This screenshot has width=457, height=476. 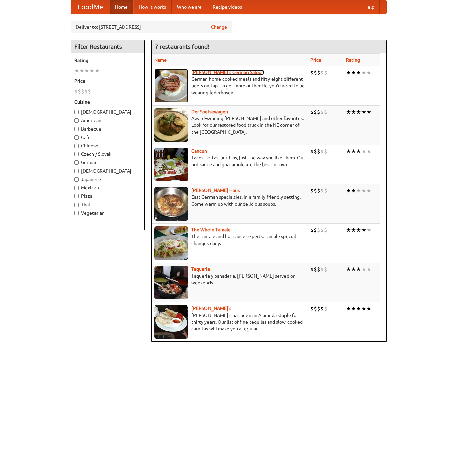 What do you see at coordinates (171, 243) in the screenshot?
I see `img: wholetamale.jpg` at bounding box center [171, 243].